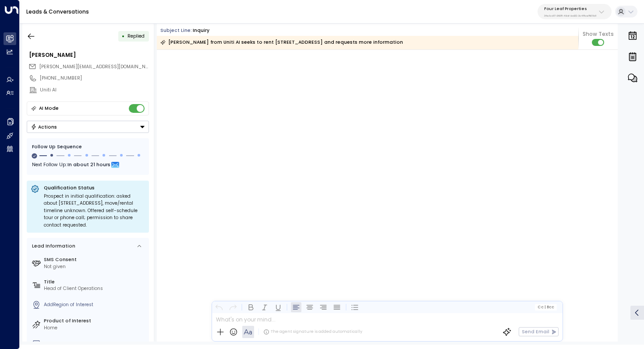 The image size is (644, 349). Describe the element at coordinates (88, 127) in the screenshot. I see `button: Actions` at that location.